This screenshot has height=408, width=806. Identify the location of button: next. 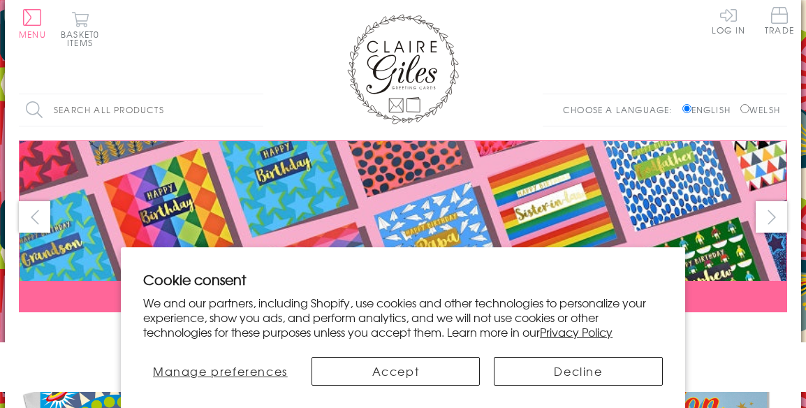
(771, 217).